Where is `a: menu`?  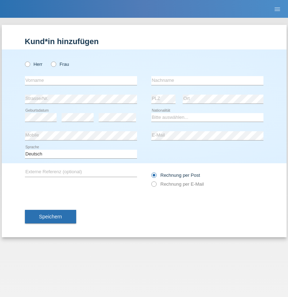
a: menu is located at coordinates (277, 9).